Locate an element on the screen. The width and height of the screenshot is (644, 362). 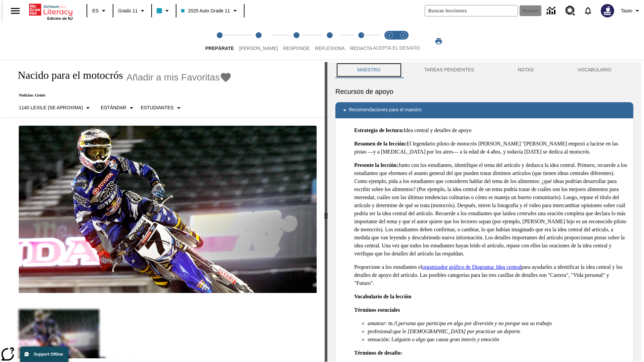
strong: Estrategia de lectura: is located at coordinates (379, 130).